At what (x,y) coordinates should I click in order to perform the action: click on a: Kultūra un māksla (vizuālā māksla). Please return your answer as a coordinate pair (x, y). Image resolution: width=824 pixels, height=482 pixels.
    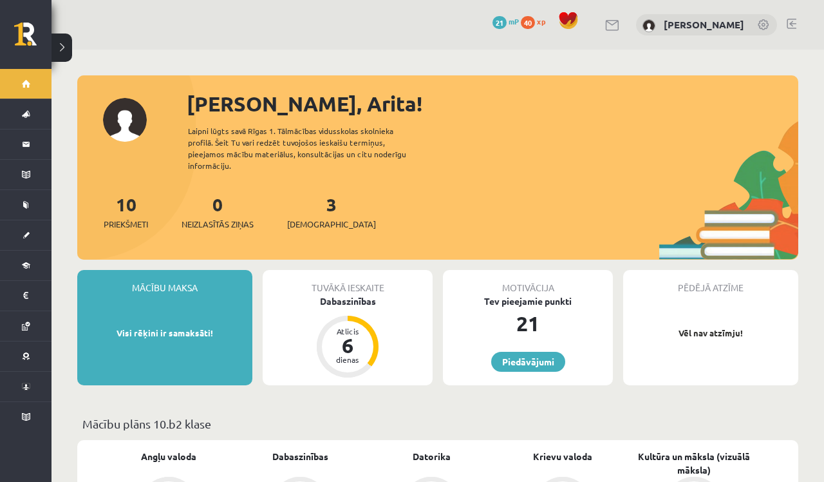
    Looking at the image, I should click on (694, 463).